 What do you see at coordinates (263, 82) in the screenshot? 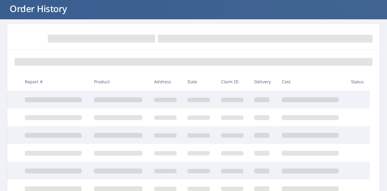
I see `th: Delivery` at bounding box center [263, 82].